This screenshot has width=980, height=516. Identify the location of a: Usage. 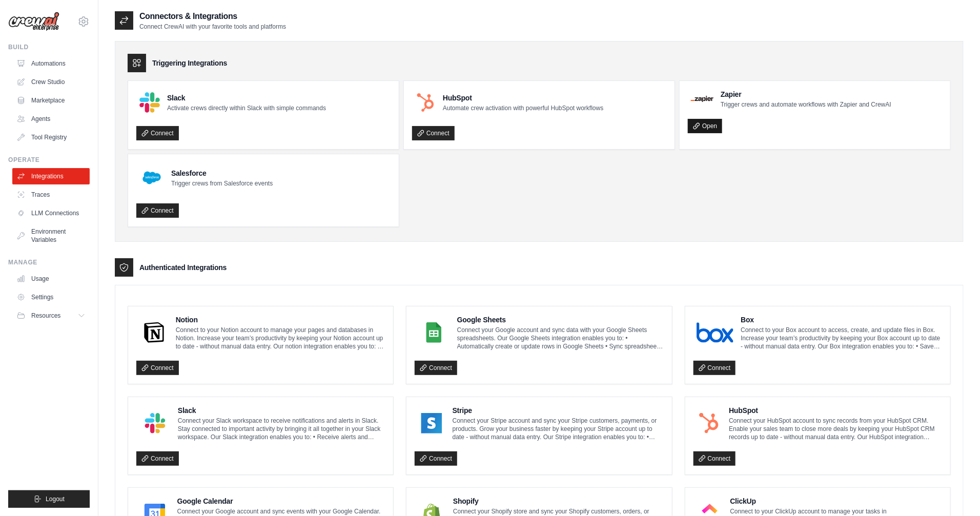
(51, 278).